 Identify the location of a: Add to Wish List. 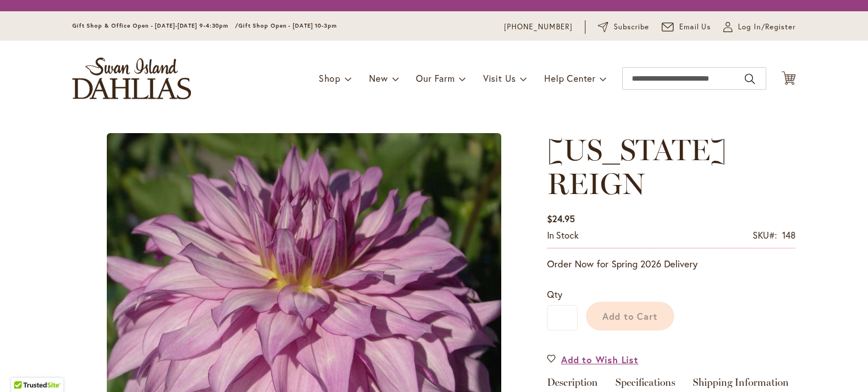
(593, 359).